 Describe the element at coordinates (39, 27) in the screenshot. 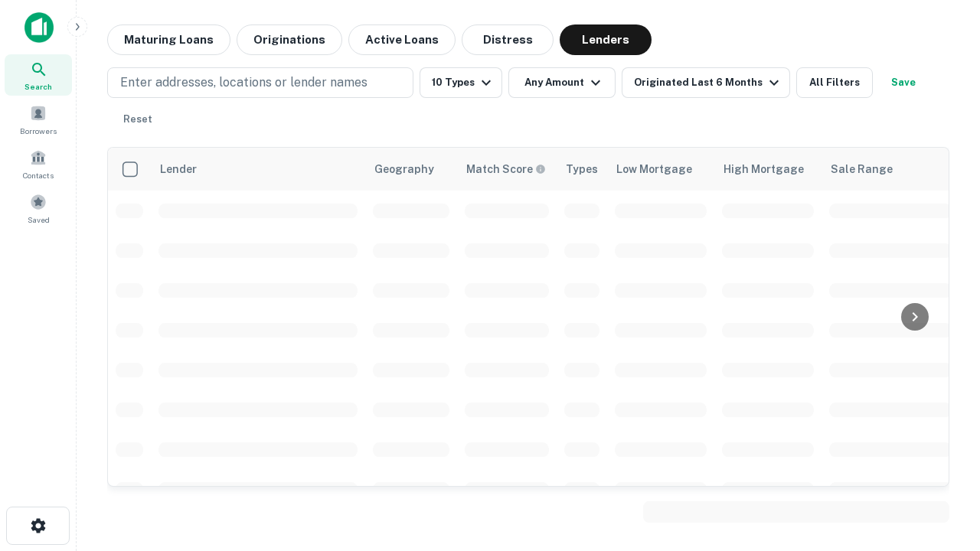

I see `img: capitalize-icon.png` at that location.